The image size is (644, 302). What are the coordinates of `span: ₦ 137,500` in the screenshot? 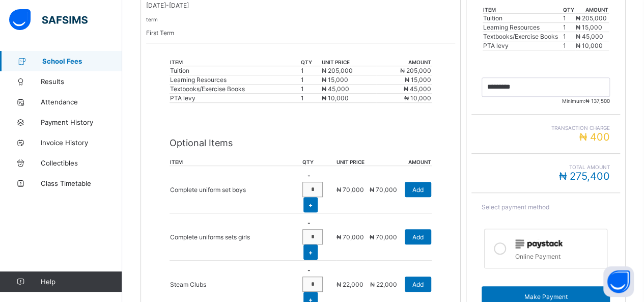 It's located at (598, 101).